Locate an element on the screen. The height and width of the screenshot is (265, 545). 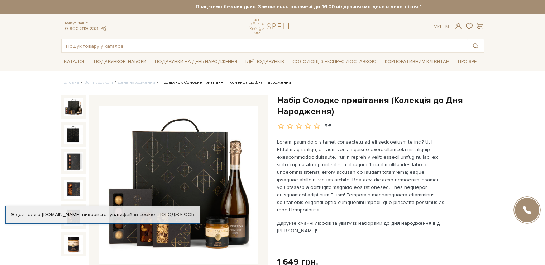
li: Подарунок Солодке привітання - Колекція до Дня Народження is located at coordinates (223, 82).